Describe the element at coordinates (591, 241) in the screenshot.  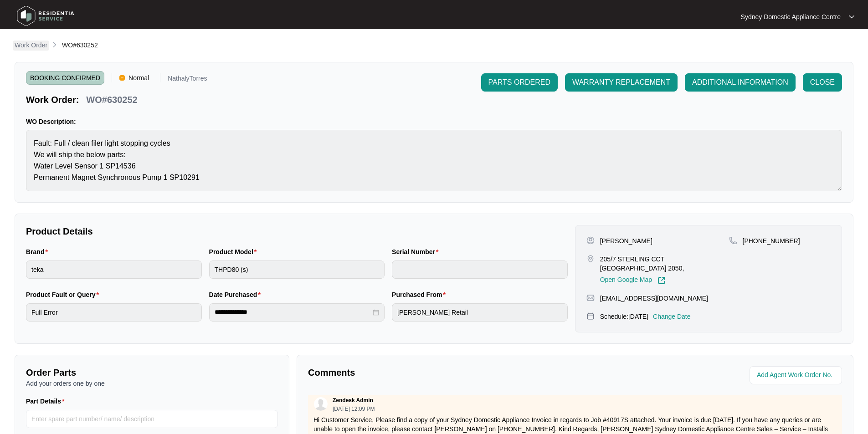
I see `img: user-pin` at that location.